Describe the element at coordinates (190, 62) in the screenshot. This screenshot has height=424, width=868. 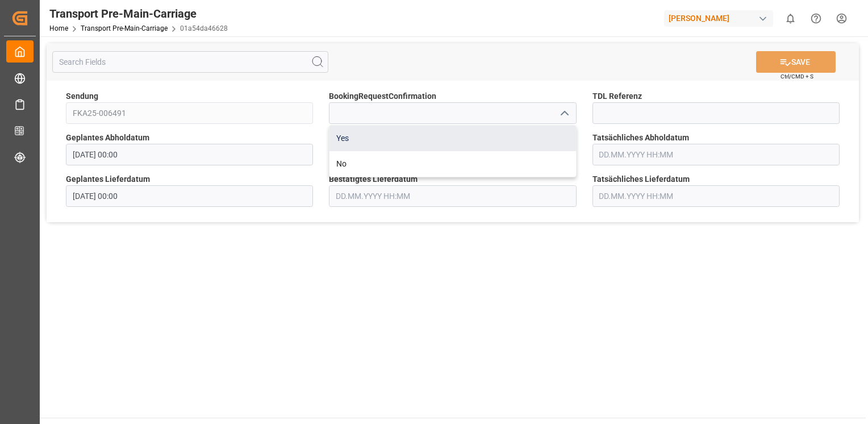
I see `input: Search Fields` at that location.